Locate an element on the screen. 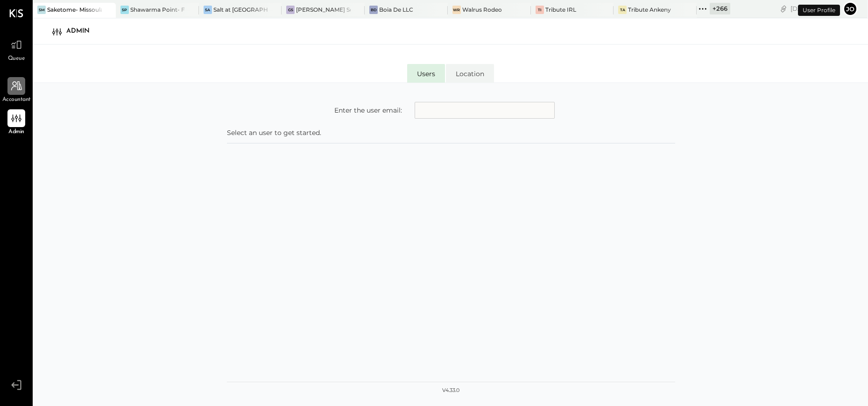 The width and height of the screenshot is (868, 406). p: Select an user to get started. is located at coordinates (451, 133).